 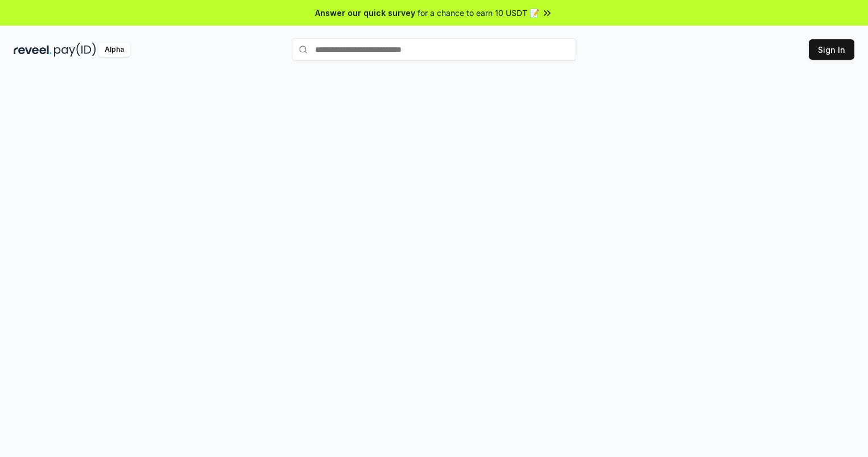 What do you see at coordinates (115, 49) in the screenshot?
I see `div: Alpha` at bounding box center [115, 49].